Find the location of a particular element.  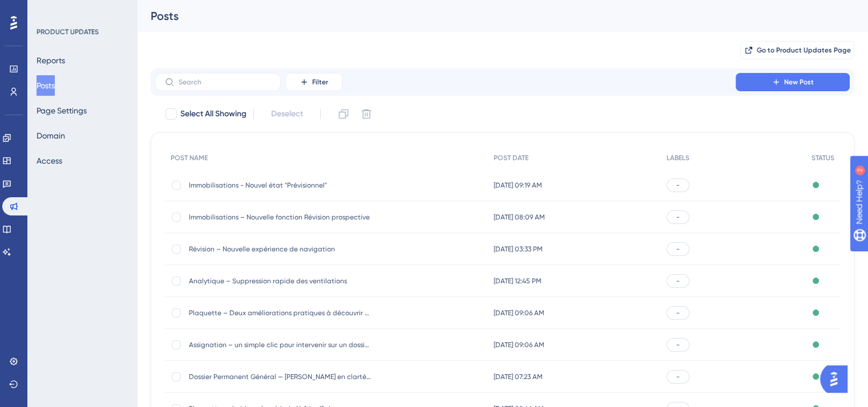

div: PRODUCT UPDATES is located at coordinates (67, 32).